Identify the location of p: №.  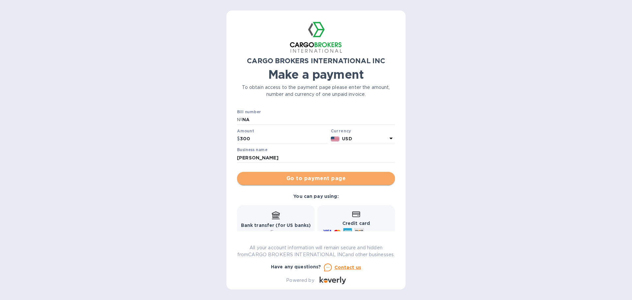
(240, 119).